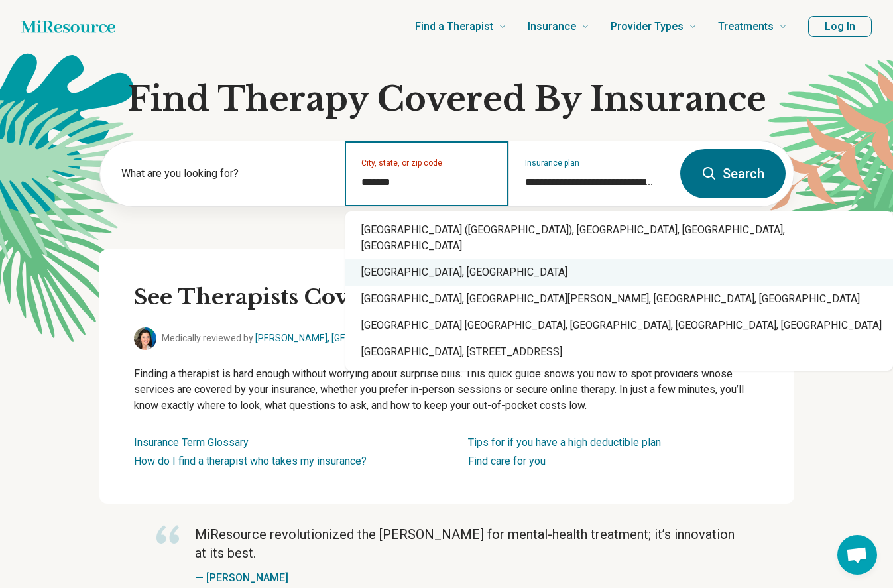  Describe the element at coordinates (507, 461) in the screenshot. I see `a: Find care for you` at that location.